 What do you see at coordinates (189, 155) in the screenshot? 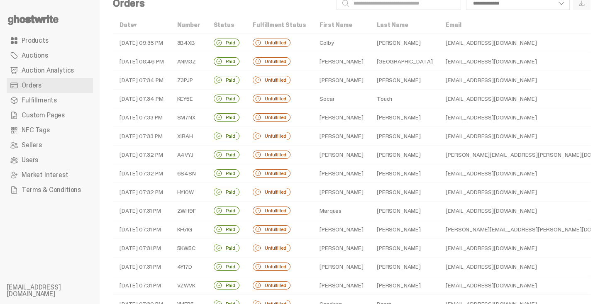
I see `td: A4VYJ` at bounding box center [189, 155].